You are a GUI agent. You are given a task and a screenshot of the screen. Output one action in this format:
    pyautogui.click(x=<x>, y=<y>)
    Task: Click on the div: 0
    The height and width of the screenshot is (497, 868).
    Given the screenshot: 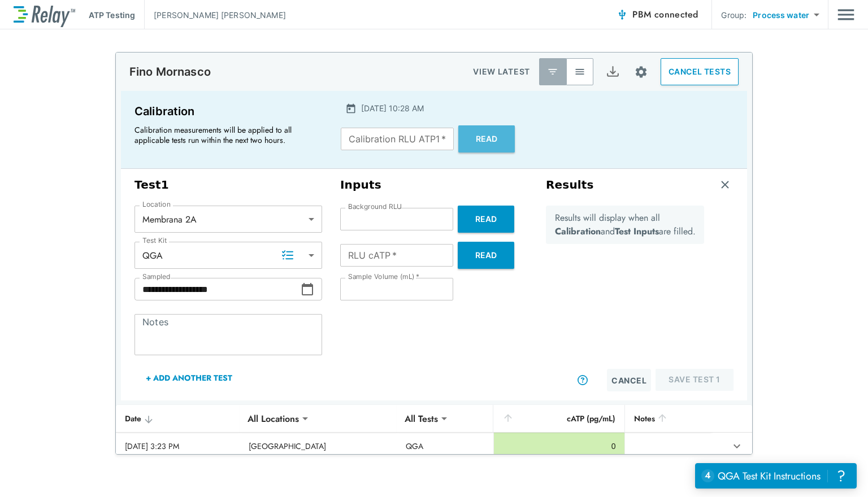 What is the action you would take?
    pyautogui.click(x=559, y=446)
    